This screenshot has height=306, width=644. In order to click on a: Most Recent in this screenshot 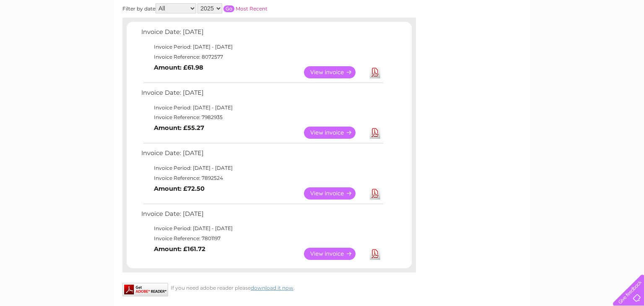, I will do `click(251, 8)`.